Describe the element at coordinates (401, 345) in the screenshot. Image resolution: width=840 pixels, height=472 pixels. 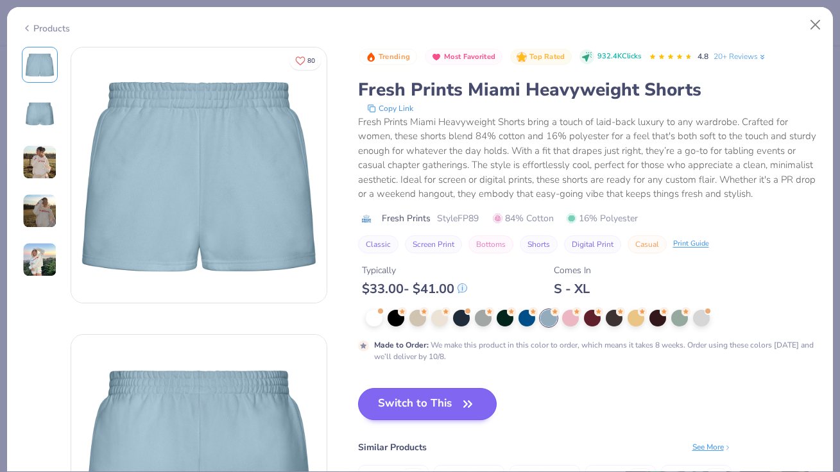
I see `strong: Made to Order :` at that location.